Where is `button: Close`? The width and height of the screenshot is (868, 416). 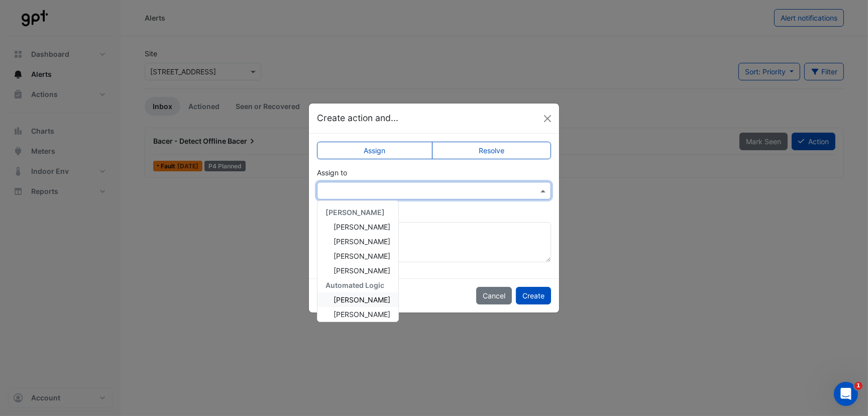 button: Close is located at coordinates (547, 119).